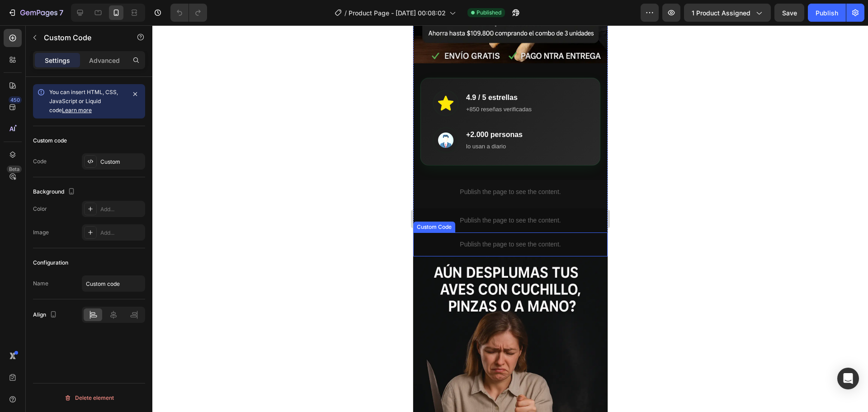  What do you see at coordinates (55, 192) in the screenshot?
I see `div: Background` at bounding box center [55, 192].